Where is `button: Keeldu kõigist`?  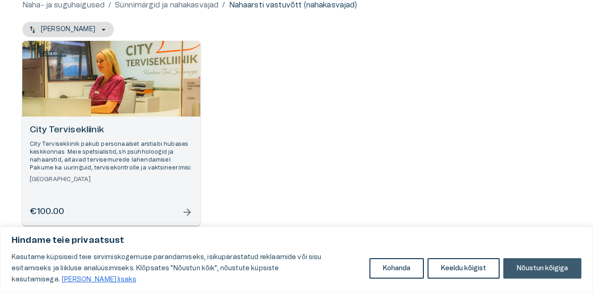
button: Keeldu kõigist is located at coordinates (463, 269).